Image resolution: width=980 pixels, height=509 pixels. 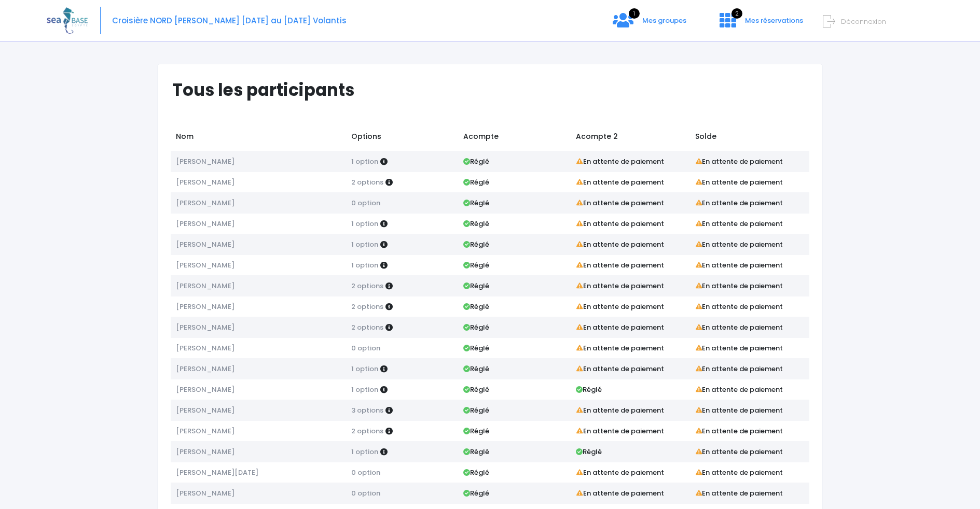 I want to click on span: 3 options, so click(x=367, y=410).